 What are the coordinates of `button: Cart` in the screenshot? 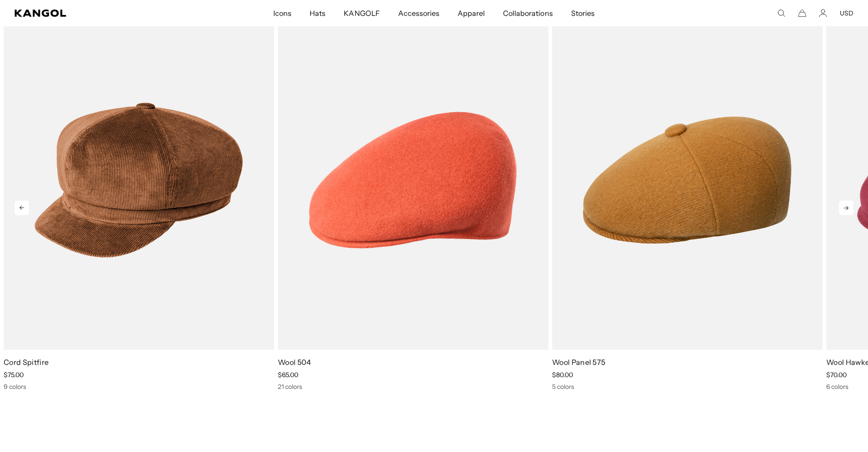 It's located at (802, 13).